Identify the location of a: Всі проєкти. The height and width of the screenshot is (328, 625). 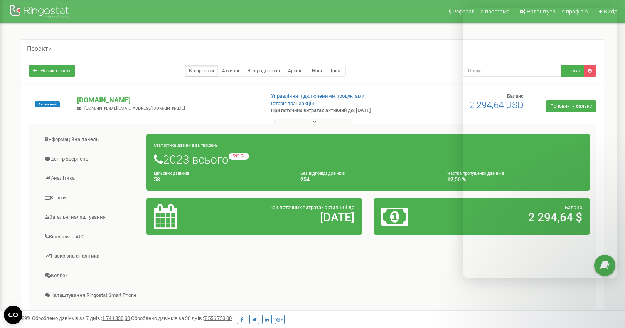
(201, 71).